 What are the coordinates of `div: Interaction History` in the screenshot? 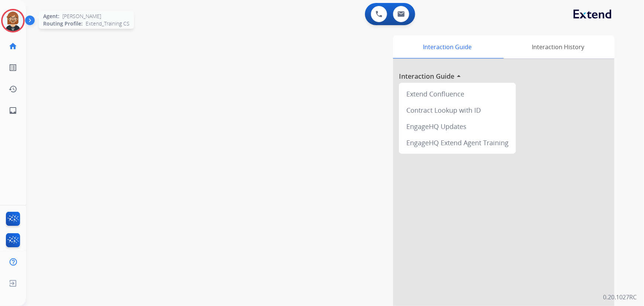 It's located at (558, 47).